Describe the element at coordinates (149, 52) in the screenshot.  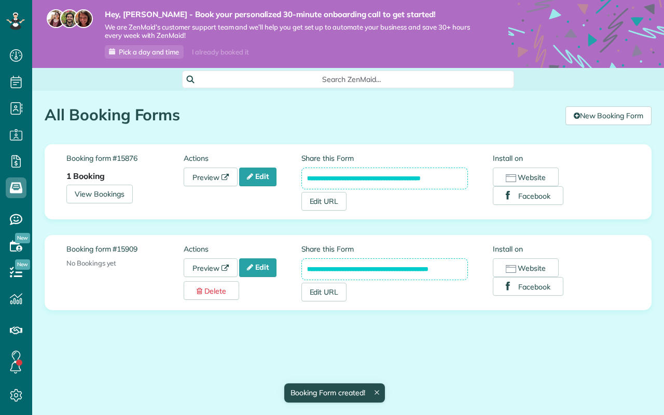
I see `span: Pick a day and time` at that location.